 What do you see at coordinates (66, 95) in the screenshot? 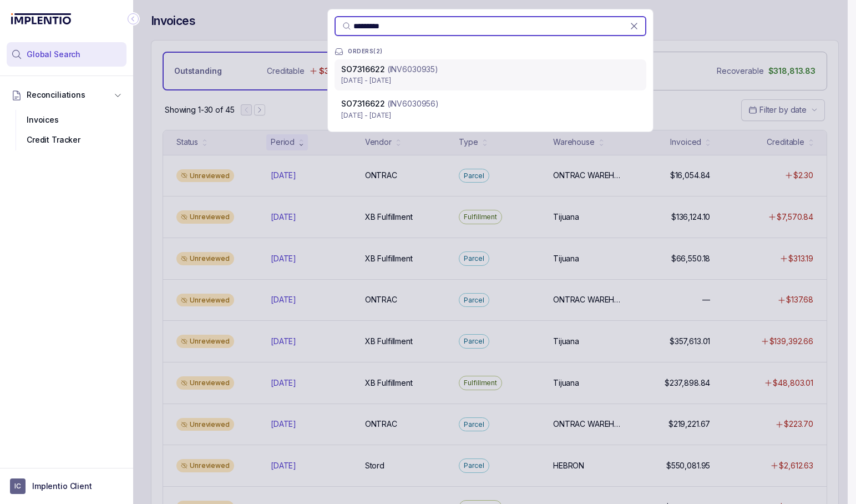
I see `button: Reconciliations` at bounding box center [66, 95].